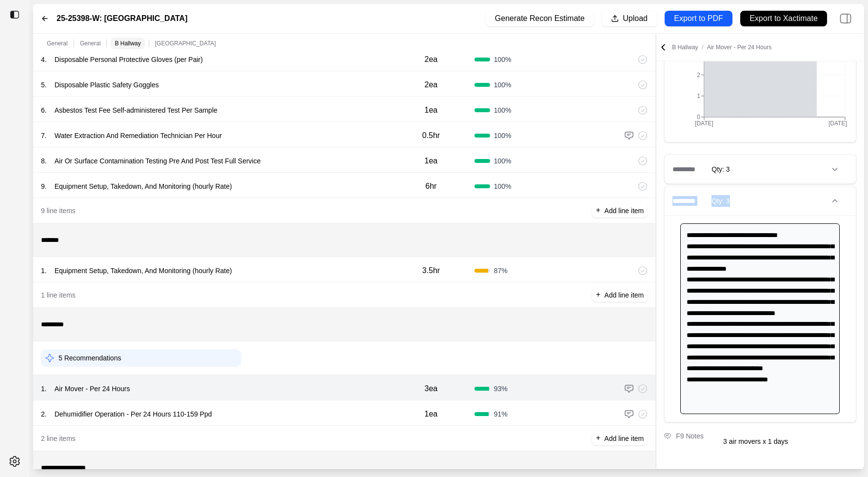 This screenshot has width=868, height=477. I want to click on p: Upload, so click(635, 19).